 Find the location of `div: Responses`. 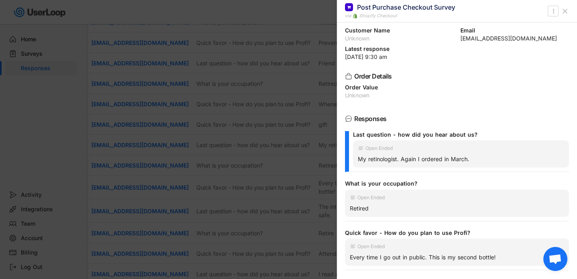

div: Responses is located at coordinates (456, 119).